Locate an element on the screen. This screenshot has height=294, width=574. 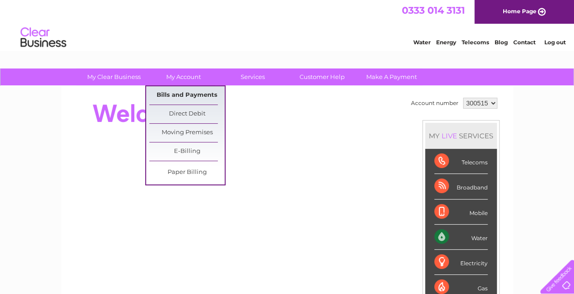
a: E-Billing is located at coordinates (187, 152).